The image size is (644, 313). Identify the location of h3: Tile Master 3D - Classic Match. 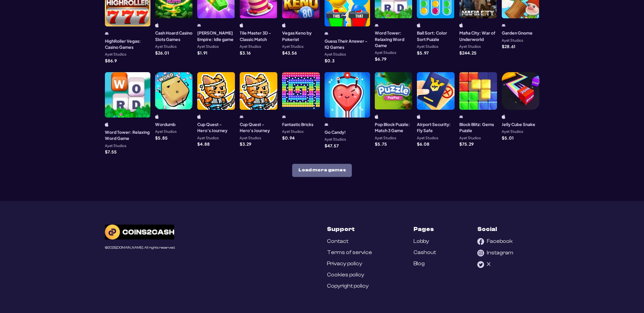
(259, 36).